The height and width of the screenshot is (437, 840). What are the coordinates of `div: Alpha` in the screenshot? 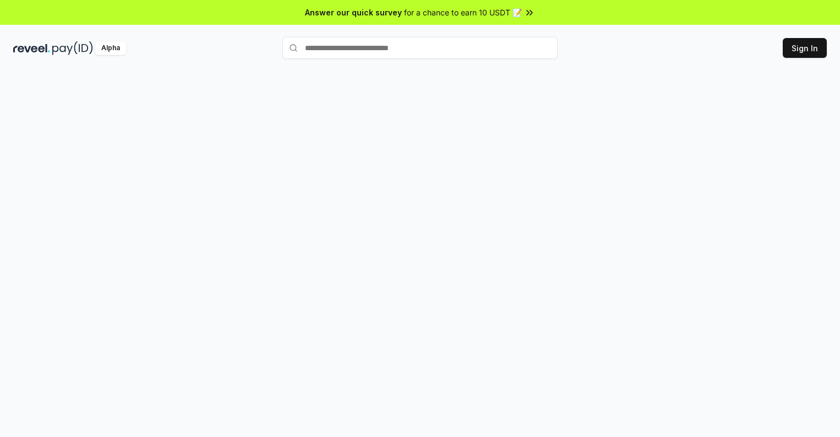 It's located at (111, 48).